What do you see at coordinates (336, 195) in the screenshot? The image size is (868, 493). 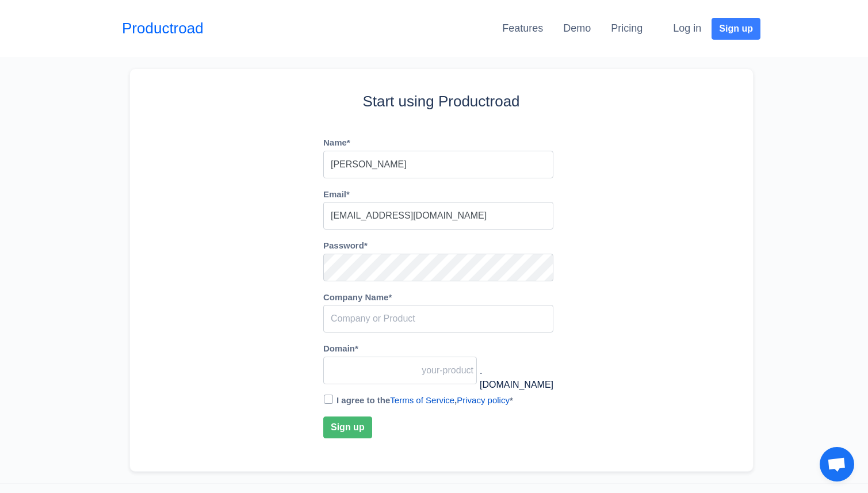 I see `label: Email` at bounding box center [336, 195].